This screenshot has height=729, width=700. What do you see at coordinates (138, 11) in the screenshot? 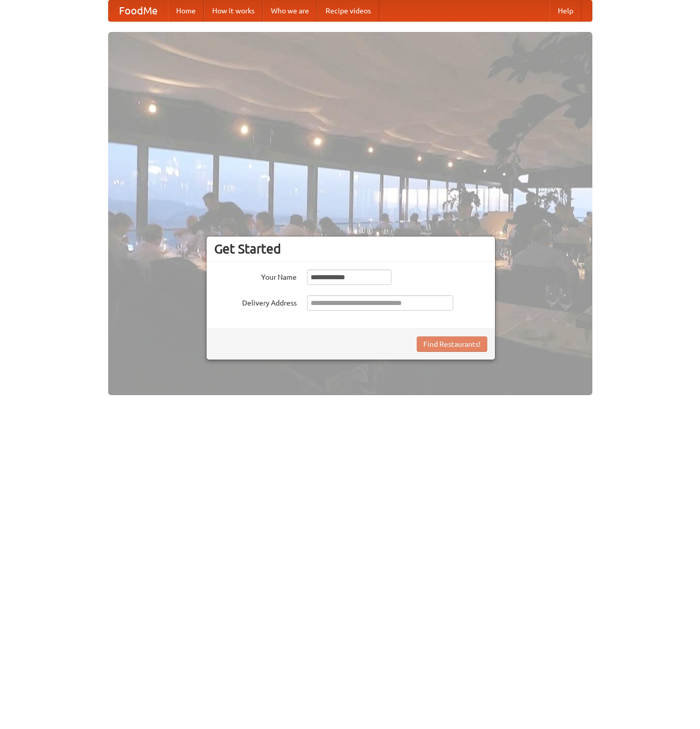
I see `a: FoodMe` at bounding box center [138, 11].